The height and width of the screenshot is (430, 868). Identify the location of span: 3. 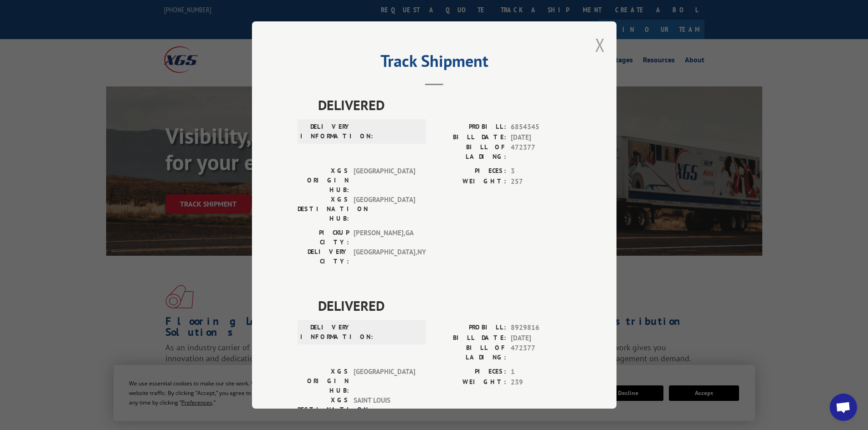
(541, 171).